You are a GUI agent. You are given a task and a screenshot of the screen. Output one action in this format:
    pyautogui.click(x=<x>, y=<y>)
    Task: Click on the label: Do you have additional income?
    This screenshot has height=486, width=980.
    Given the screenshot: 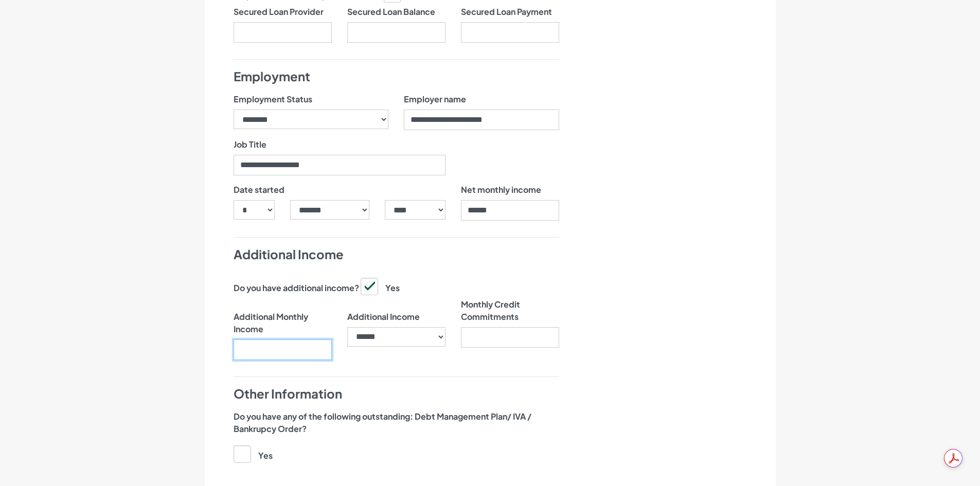 What is the action you would take?
    pyautogui.click(x=296, y=288)
    